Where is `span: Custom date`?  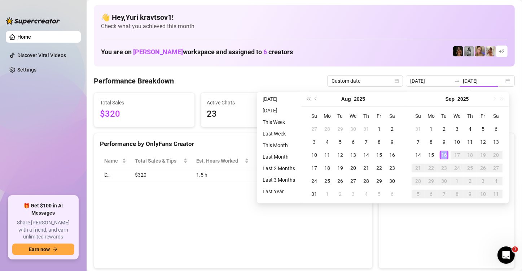 span: Custom date is located at coordinates (365, 81).